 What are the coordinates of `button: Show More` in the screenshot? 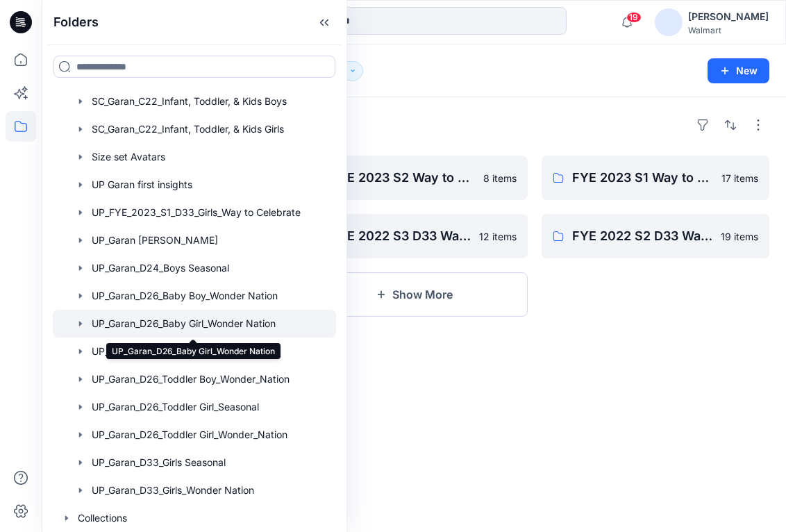 It's located at (414, 294).